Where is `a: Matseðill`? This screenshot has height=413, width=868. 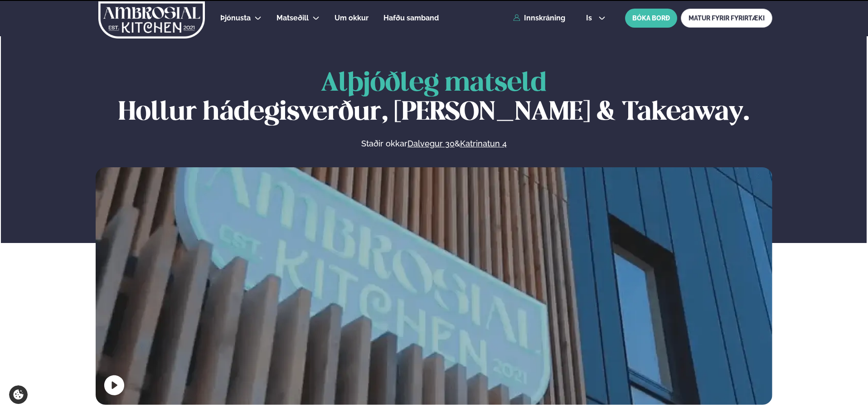
a: Matseðill is located at coordinates (292, 18).